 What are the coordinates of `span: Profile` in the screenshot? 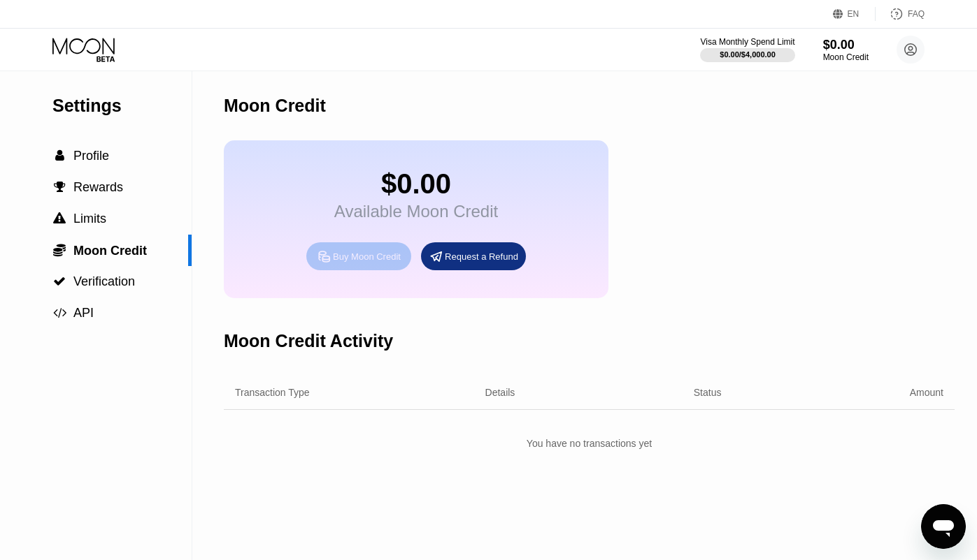 It's located at (91, 156).